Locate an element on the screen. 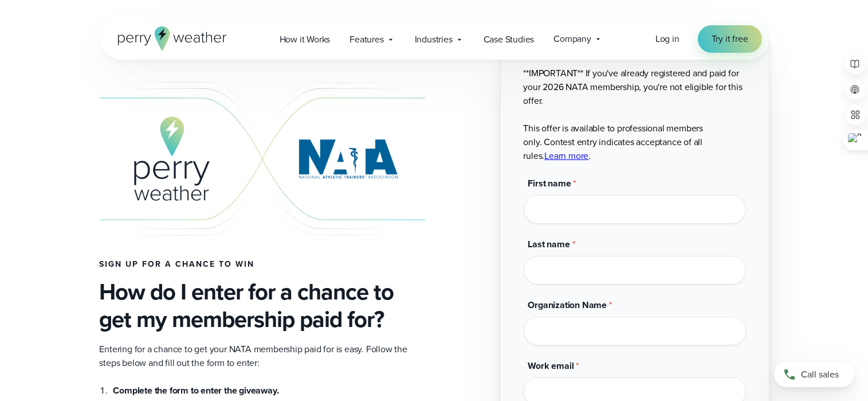 The width and height of the screenshot is (868, 401). span: Try it free is located at coordinates (731, 39).